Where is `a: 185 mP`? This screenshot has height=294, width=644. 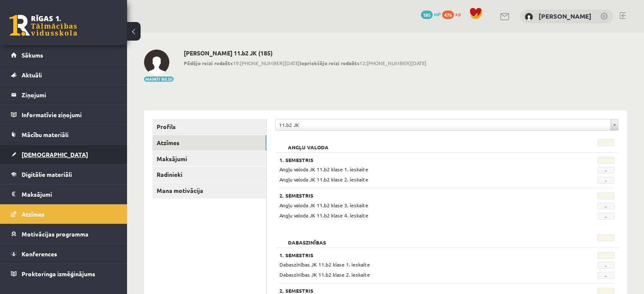 a: 185 mP is located at coordinates (431, 14).